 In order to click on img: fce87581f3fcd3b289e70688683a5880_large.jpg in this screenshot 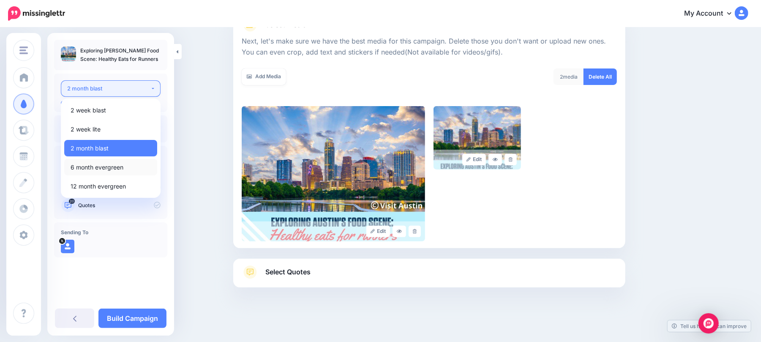, I will do `click(477, 138)`.